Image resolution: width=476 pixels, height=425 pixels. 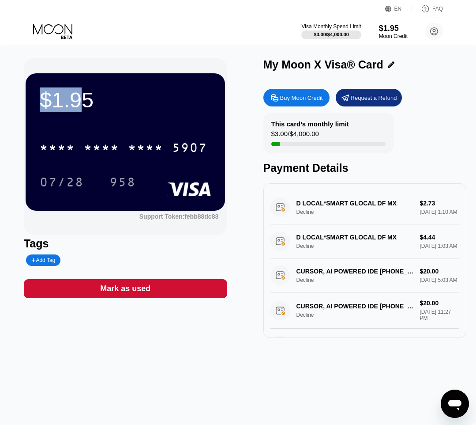 I want to click on div: Visa Monthly Spend Limit$3.00/$4,000.00, so click(x=331, y=31).